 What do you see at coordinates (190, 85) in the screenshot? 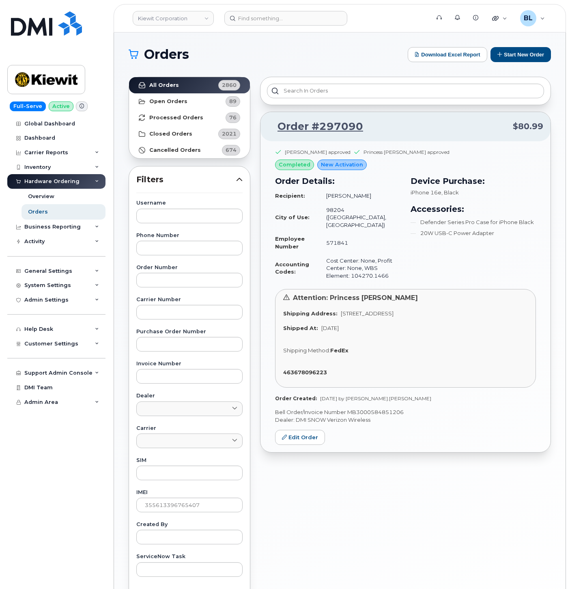
I see `a: All Orders2860` at bounding box center [190, 85].